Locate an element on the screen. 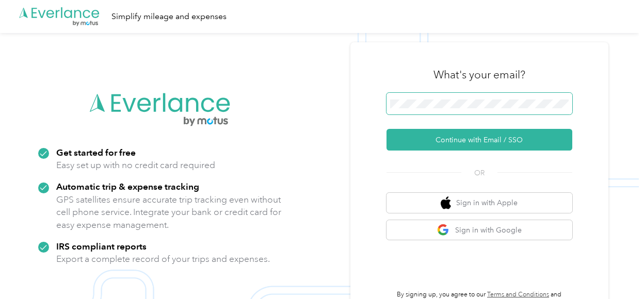 The width and height of the screenshot is (644, 299). button: apple logoSign in with Apple is located at coordinates (480, 203).